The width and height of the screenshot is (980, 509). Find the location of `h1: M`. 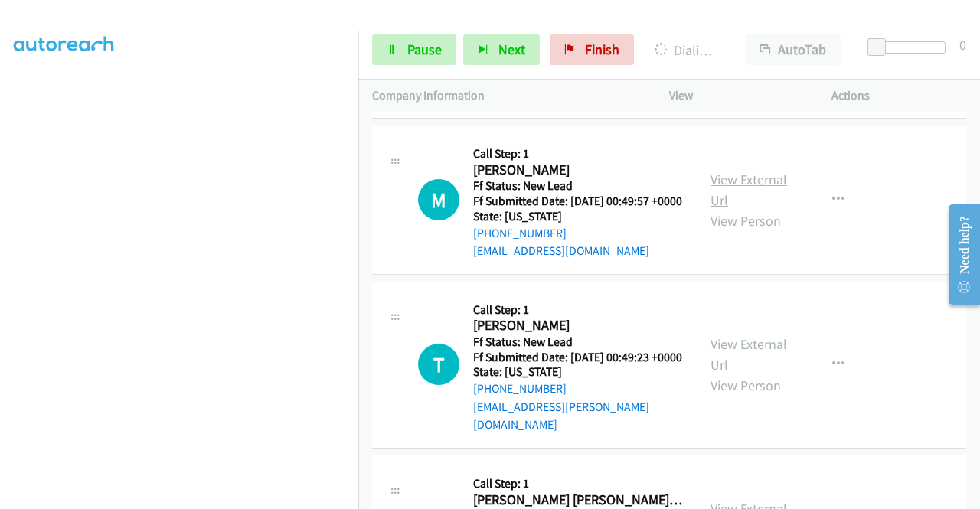

h1: M is located at coordinates (439, 200).